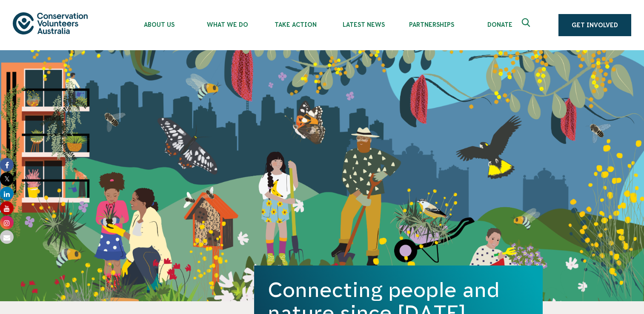  What do you see at coordinates (227, 25) in the screenshot?
I see `span: What We Do` at bounding box center [227, 25].